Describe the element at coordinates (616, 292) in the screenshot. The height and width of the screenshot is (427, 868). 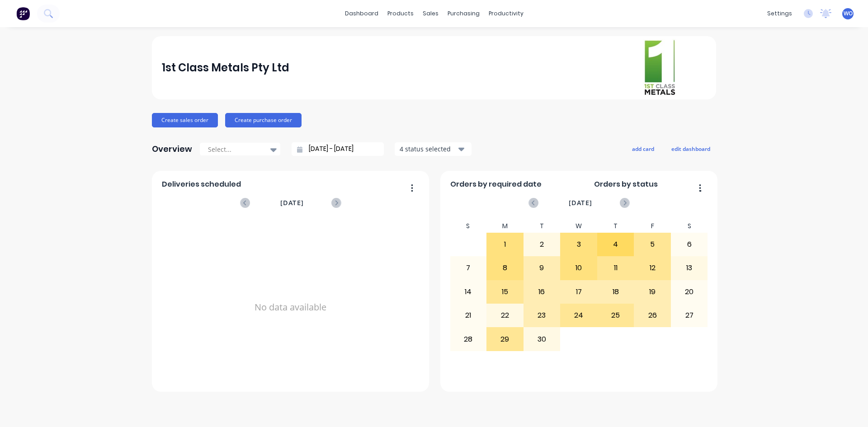
I see `div: 18` at that location.